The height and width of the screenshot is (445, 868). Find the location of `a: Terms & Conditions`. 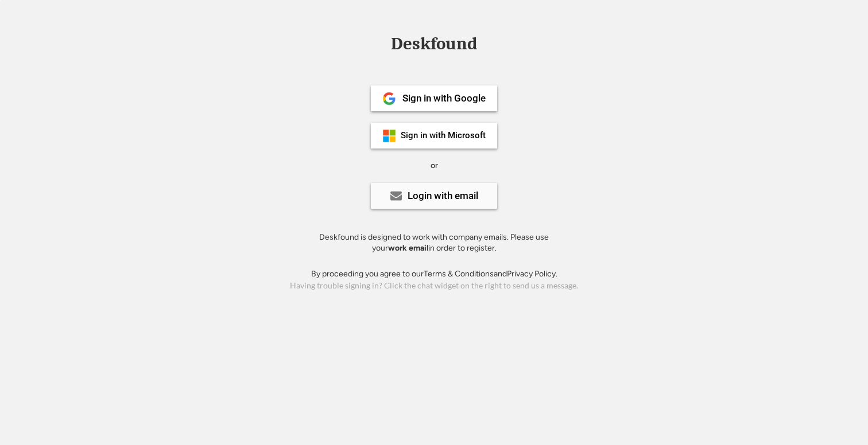

a: Terms & Conditions is located at coordinates (459, 274).